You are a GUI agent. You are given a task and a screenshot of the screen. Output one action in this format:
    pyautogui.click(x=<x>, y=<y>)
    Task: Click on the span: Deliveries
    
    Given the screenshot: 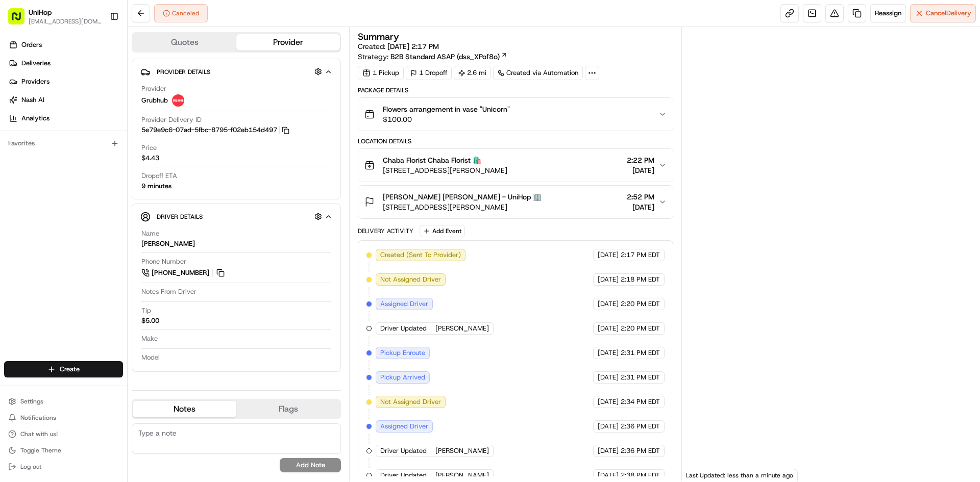 What is the action you would take?
    pyautogui.click(x=36, y=63)
    